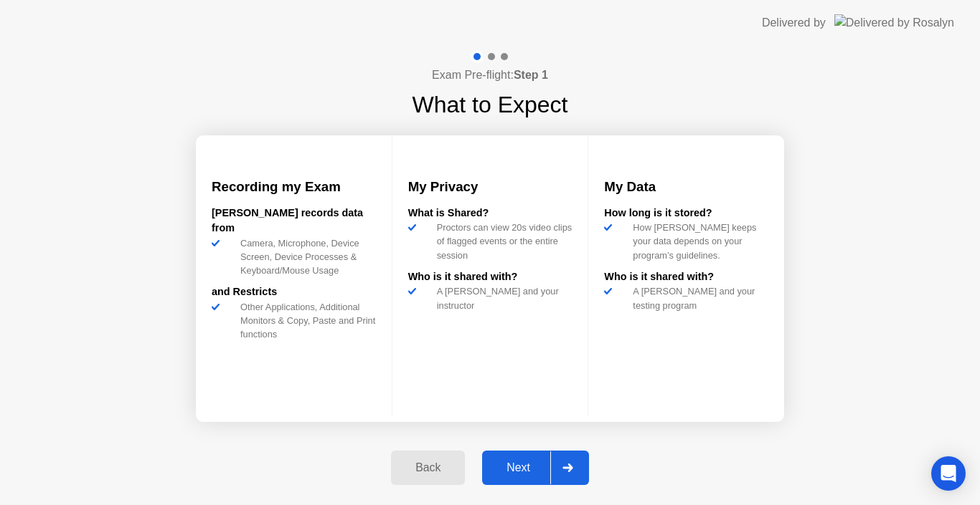  Describe the element at coordinates (490, 105) in the screenshot. I see `h1: What to Expect` at that location.